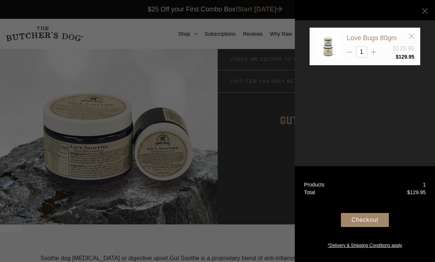  Describe the element at coordinates (365, 220) in the screenshot. I see `div: Checkout` at that location.